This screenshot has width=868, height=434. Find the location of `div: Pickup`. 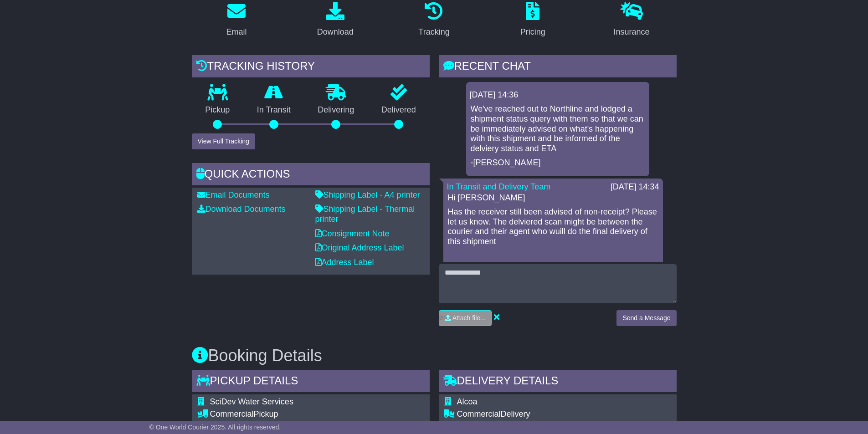

div: Pickup is located at coordinates (317, 414).